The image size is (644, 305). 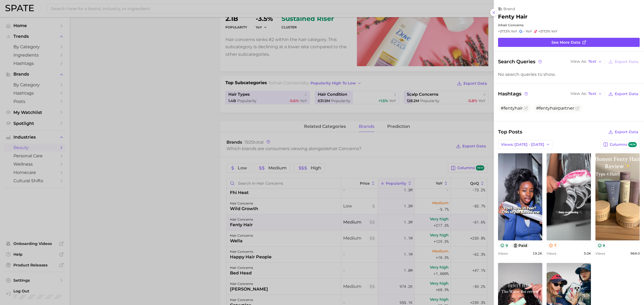 I want to click on span: brand, so click(x=509, y=9).